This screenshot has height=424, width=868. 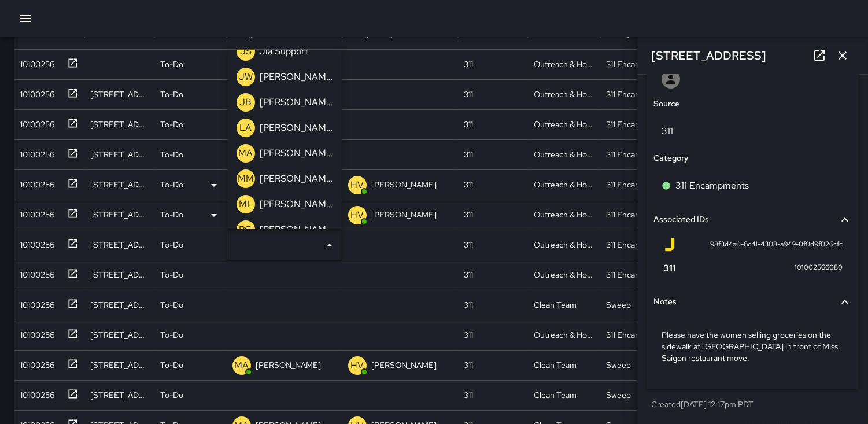 What do you see at coordinates (119, 124) in the screenshot?
I see `div: 1131 Mission Street` at bounding box center [119, 124].